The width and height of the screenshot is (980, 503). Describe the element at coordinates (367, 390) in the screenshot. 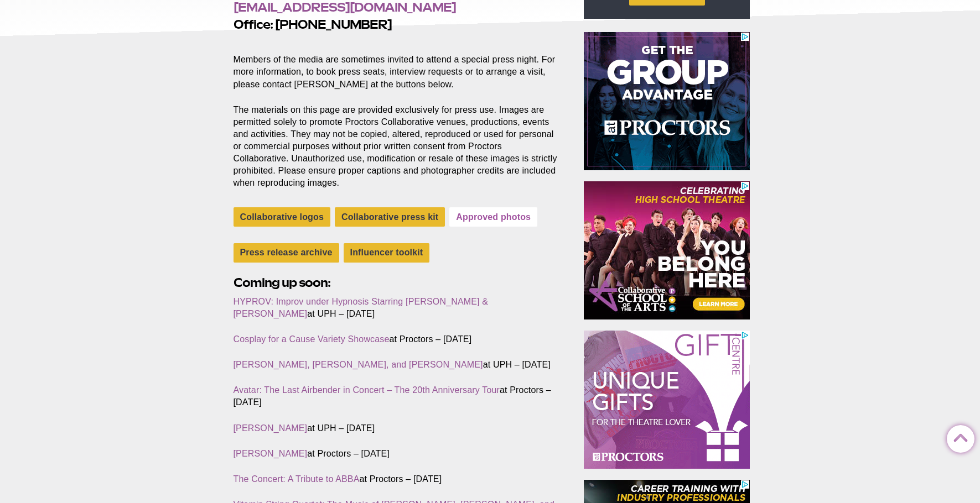

I see `a: Avatar: The Last Airbender in Concert – The 20th Anniversary Tour` at that location.